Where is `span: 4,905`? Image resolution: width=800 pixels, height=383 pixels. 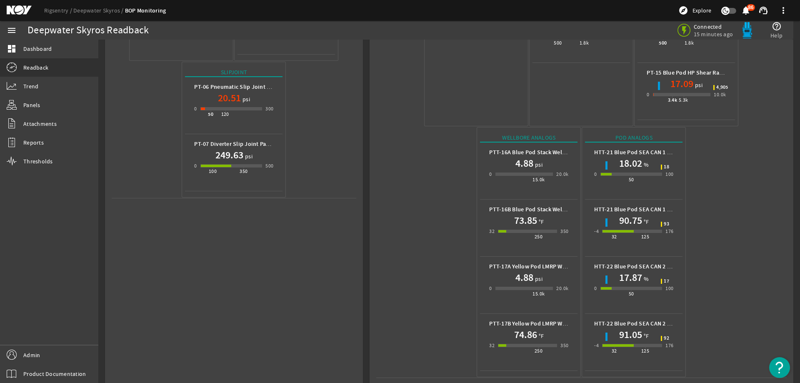
span: 4,905 is located at coordinates (722, 88).